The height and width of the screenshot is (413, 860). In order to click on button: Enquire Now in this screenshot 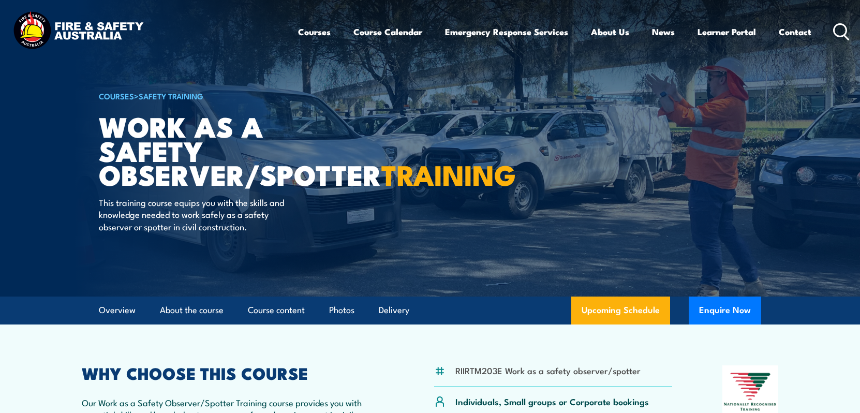, I will do `click(725, 310)`.